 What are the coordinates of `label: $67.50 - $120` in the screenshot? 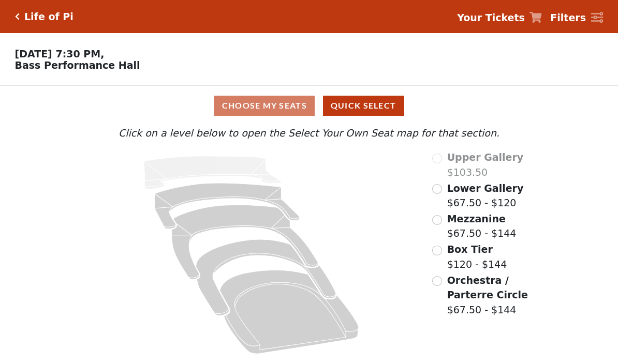 It's located at (486, 196).